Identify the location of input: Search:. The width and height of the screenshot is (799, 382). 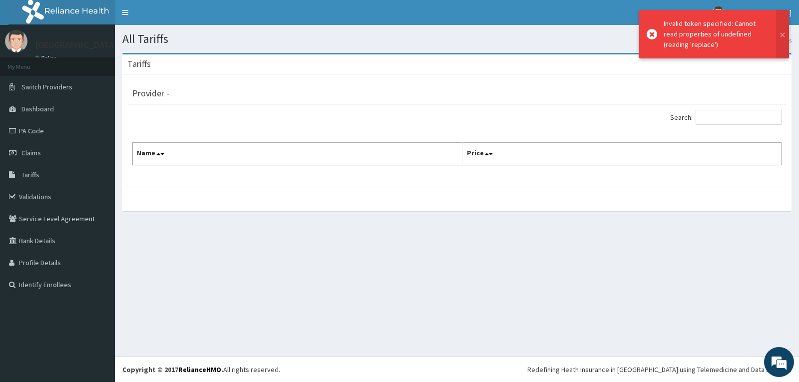
(739, 117).